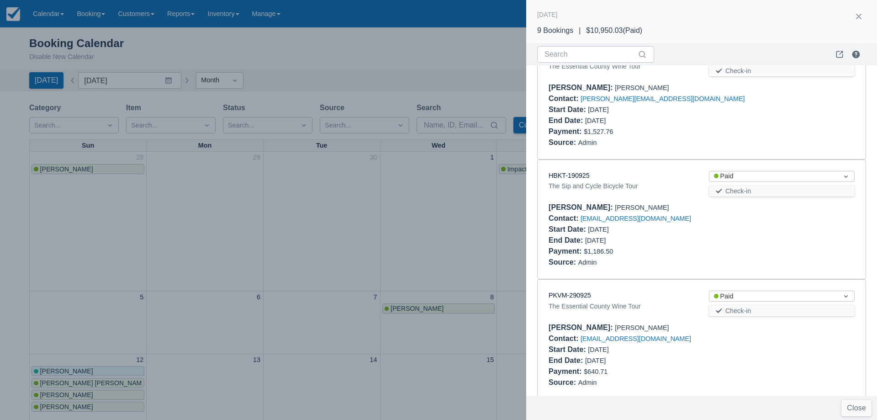 The height and width of the screenshot is (420, 877). Describe the element at coordinates (569, 175) in the screenshot. I see `a: HBKT-190925` at that location.